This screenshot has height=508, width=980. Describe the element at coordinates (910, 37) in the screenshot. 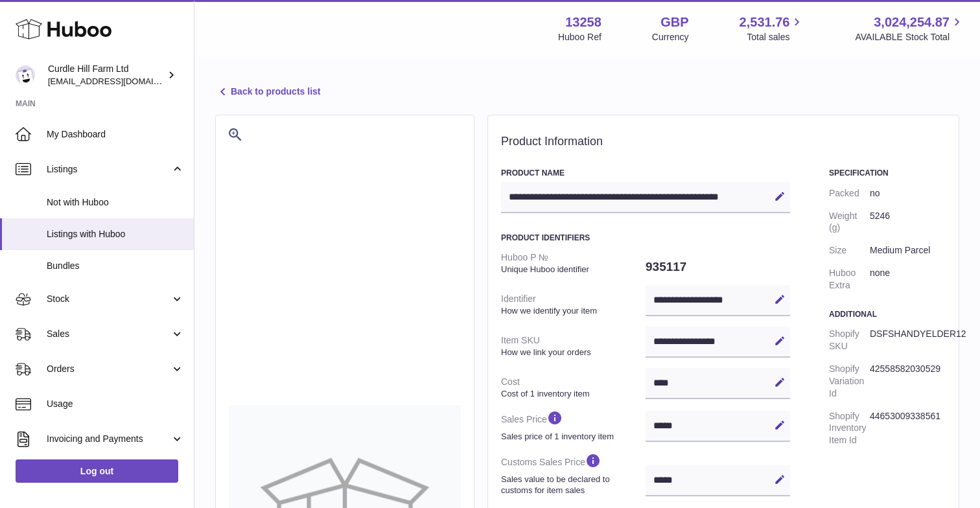

I see `span: AVAILABLE Stock Total` at that location.